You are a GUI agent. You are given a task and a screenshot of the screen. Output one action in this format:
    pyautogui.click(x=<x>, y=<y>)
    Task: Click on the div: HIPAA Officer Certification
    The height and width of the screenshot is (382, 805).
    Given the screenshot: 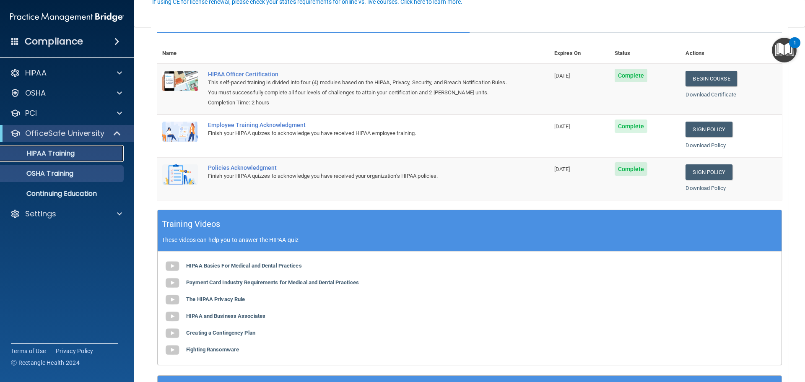 What is the action you would take?
    pyautogui.click(x=358, y=74)
    